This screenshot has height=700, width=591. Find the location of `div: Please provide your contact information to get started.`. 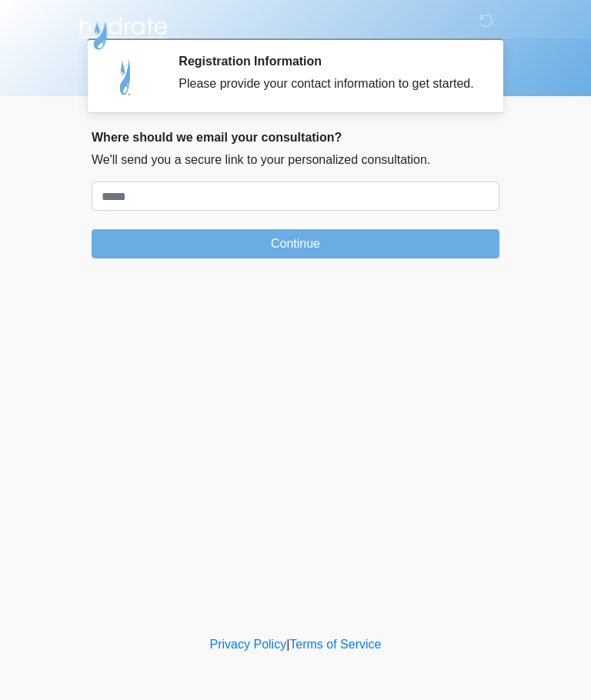

div: Please provide your contact information to get started. is located at coordinates (327, 84).